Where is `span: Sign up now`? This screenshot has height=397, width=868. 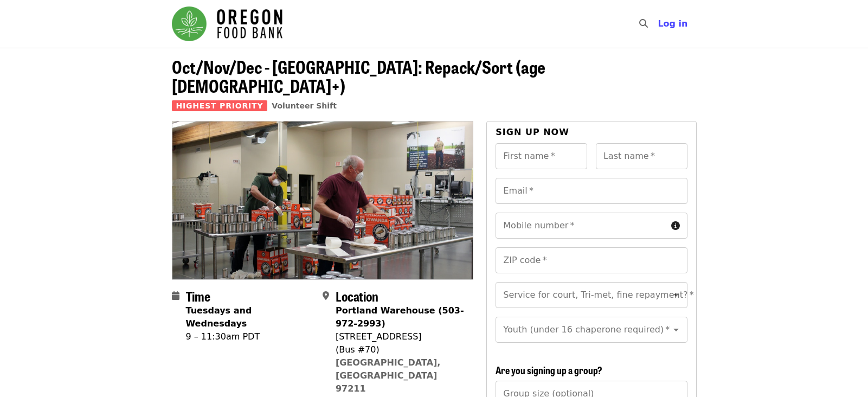 span: Sign up now is located at coordinates (532, 132).